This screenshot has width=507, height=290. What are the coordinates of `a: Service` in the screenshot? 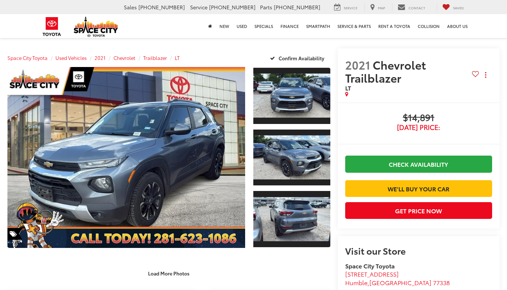 It's located at (346, 7).